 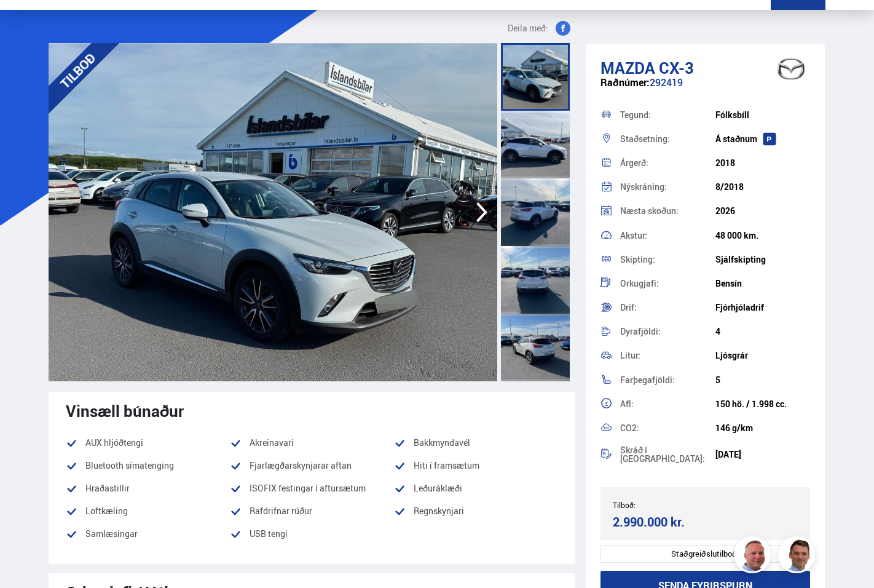 I want to click on span: CX-3, so click(x=676, y=68).